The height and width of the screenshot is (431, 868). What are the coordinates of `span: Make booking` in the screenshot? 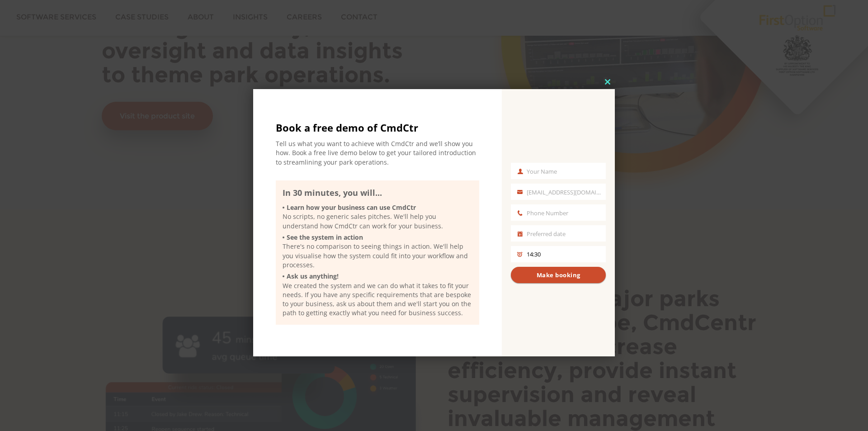 It's located at (559, 275).